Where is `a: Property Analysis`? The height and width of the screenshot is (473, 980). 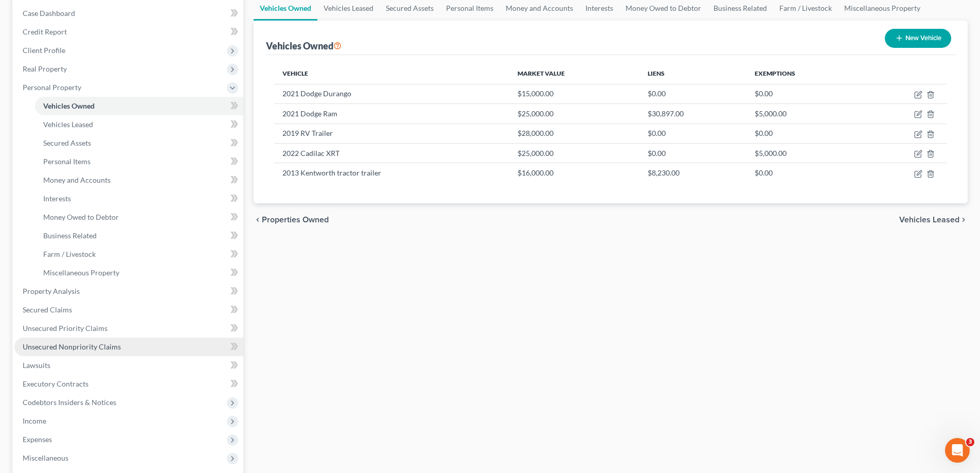
a: Property Analysis is located at coordinates (128, 291).